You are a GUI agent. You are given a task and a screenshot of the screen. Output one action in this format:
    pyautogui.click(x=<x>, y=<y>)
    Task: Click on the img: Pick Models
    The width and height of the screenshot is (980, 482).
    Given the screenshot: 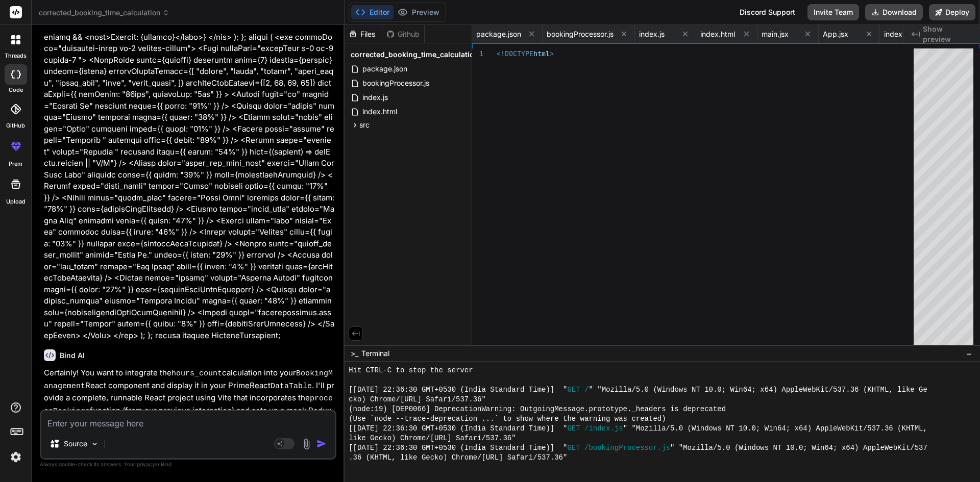 What is the action you would take?
    pyautogui.click(x=94, y=444)
    